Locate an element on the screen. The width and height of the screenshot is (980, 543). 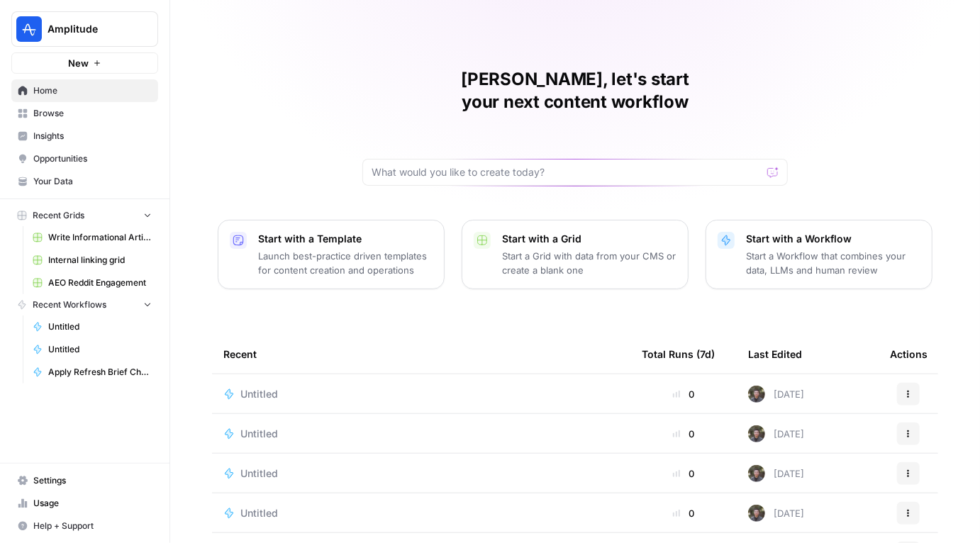
p: Start with a Grid is located at coordinates (589, 239).